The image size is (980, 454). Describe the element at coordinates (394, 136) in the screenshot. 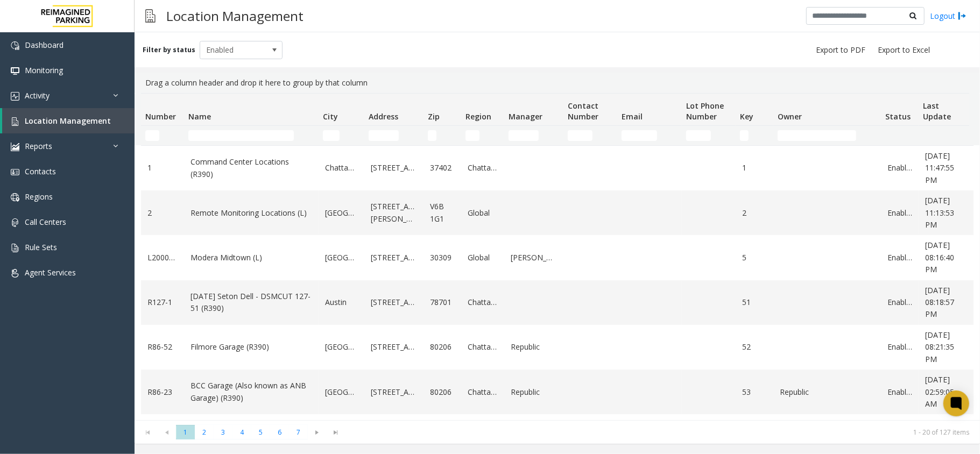

I see `td: Address Filter` at that location.